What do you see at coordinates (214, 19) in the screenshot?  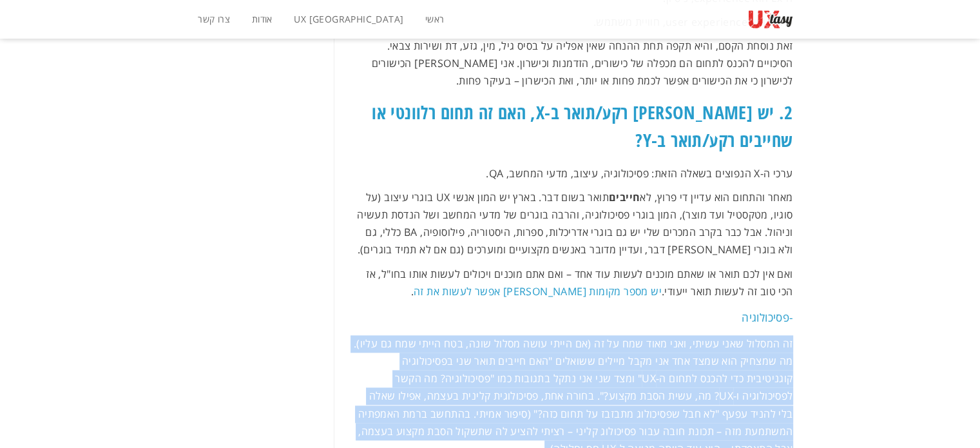 I see `span: צרו קשר` at bounding box center [214, 19].